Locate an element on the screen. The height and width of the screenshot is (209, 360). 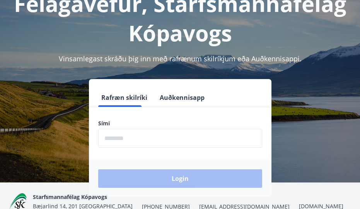
label: Sími is located at coordinates (180, 124).